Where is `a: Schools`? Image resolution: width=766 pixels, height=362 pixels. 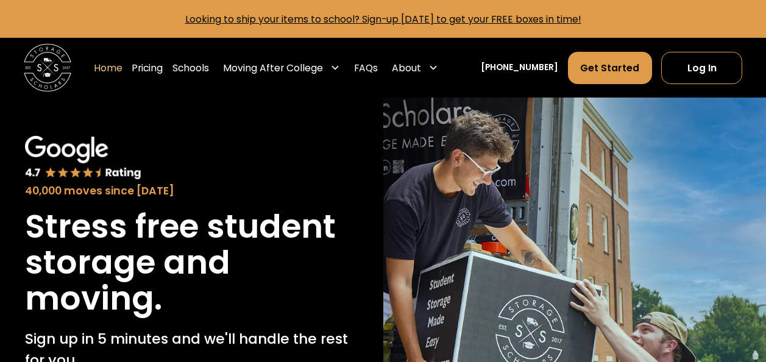
a: Schools is located at coordinates (191, 68).